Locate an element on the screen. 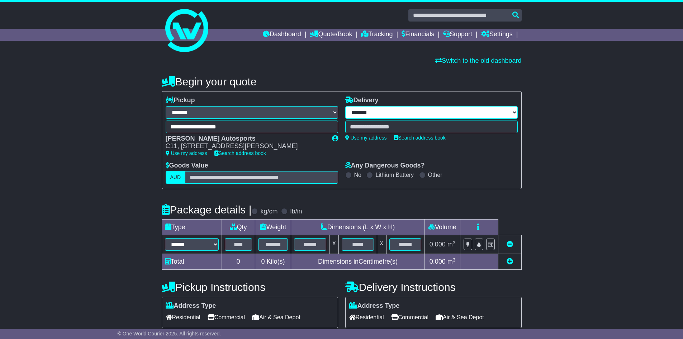 The image size is (683, 339). span: © One World Courier 2025. All rights reserved. is located at coordinates (169, 333).